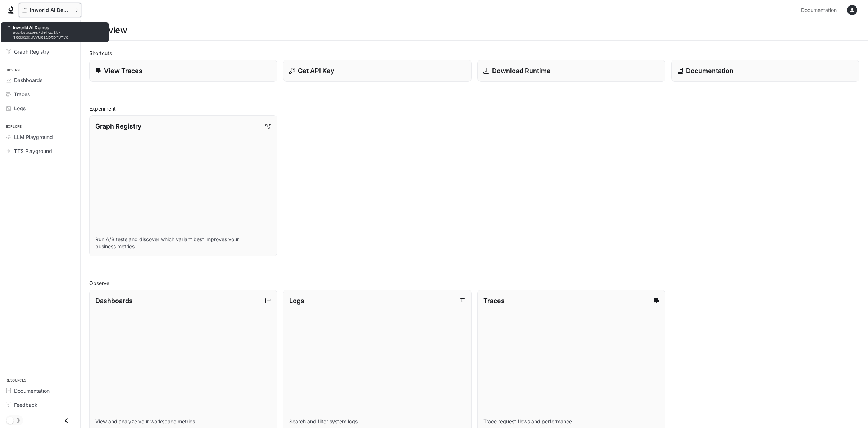  I want to click on p: Search and filter system logs, so click(377, 421).